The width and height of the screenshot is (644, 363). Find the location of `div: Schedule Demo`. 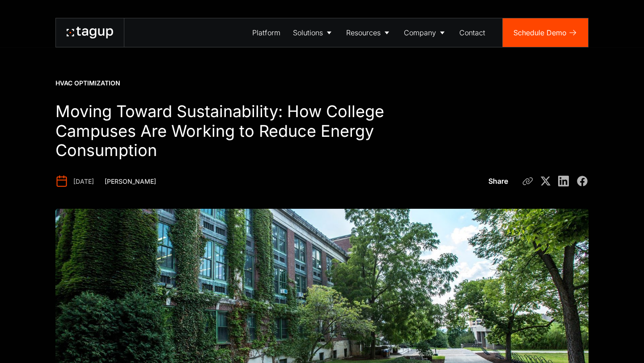

div: Schedule Demo is located at coordinates (540, 32).